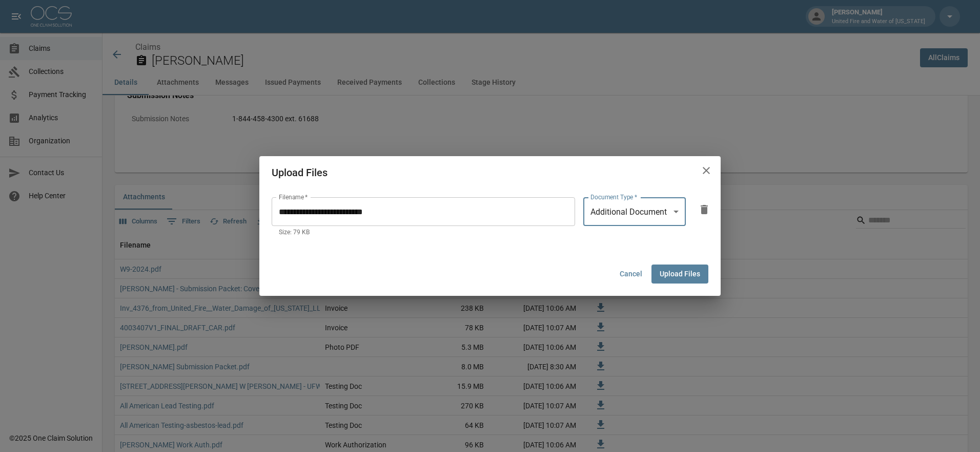  What do you see at coordinates (707, 170) in the screenshot?
I see `button: close` at bounding box center [707, 170].